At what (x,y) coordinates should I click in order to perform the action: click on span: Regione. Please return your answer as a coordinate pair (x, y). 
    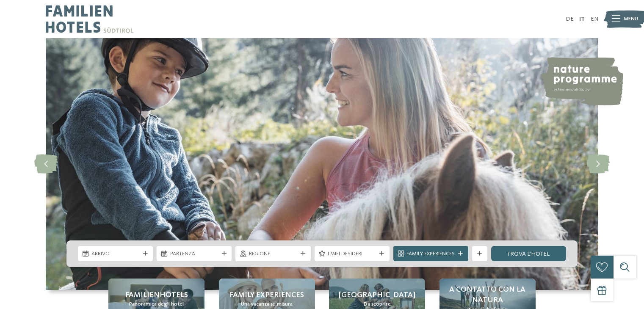
    Looking at the image, I should click on (273, 254).